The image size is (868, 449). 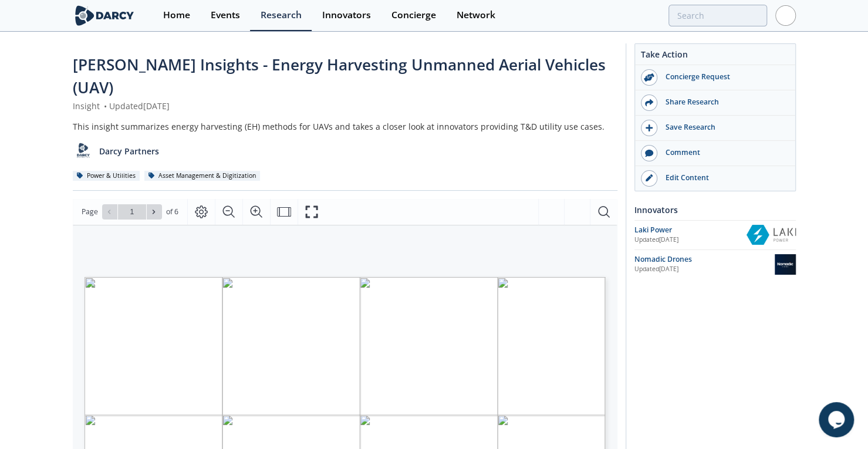 What do you see at coordinates (723, 77) in the screenshot?
I see `div: Concierge Request` at bounding box center [723, 77].